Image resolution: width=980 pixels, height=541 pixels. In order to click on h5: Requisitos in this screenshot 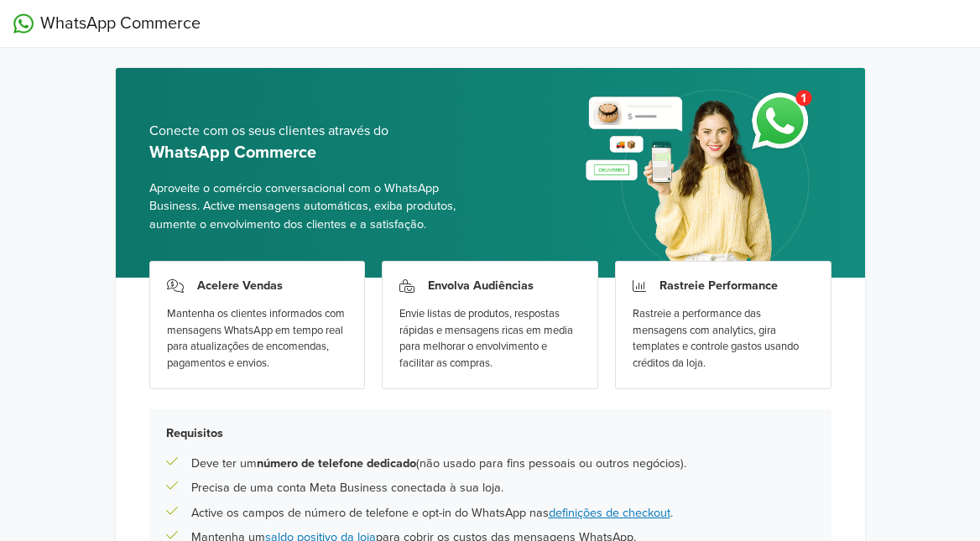, I will do `click(490, 433)`.